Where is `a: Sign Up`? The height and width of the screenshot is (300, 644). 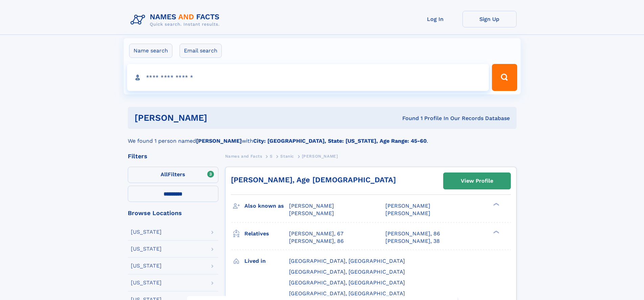 a: Sign Up is located at coordinates (490, 19).